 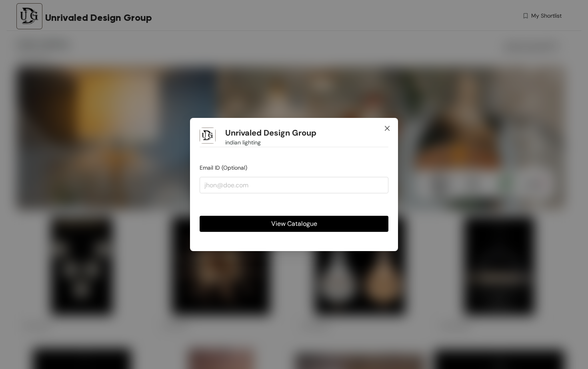 I want to click on span: indian lighting, so click(x=243, y=143).